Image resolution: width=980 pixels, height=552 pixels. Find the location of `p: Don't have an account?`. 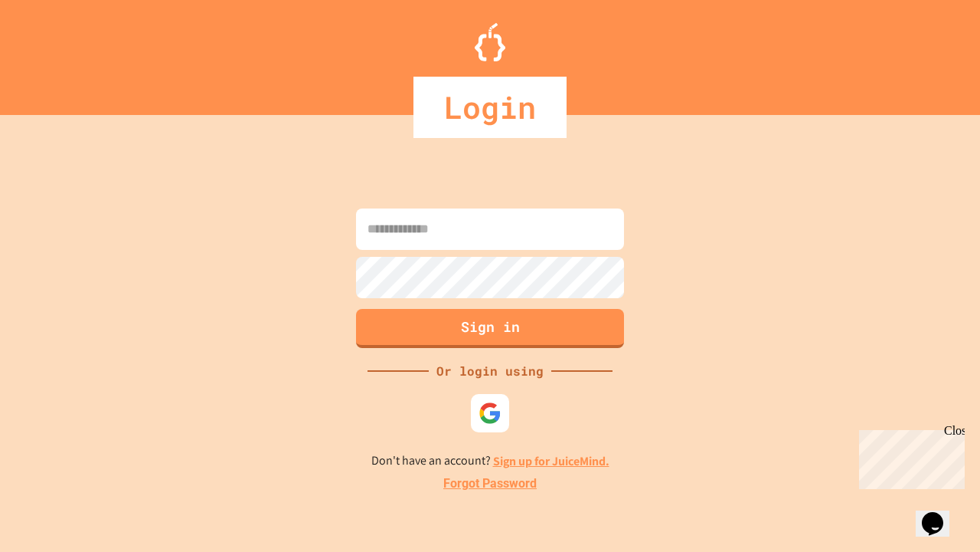

p: Don't have an account? is located at coordinates (490, 461).